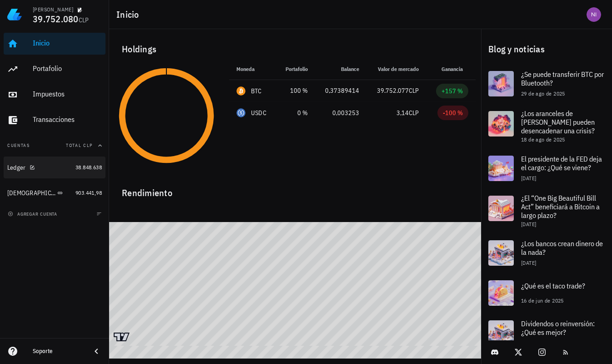 Image resolution: width=612 pixels, height=364 pixels. Describe the element at coordinates (396, 69) in the screenshot. I see `th: Valor de mercado` at that location.